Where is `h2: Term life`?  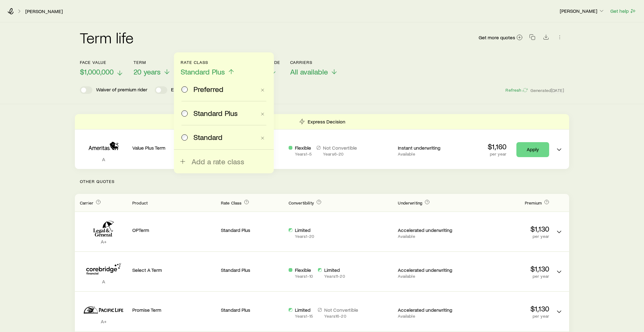
h2: Term life is located at coordinates (107, 37).